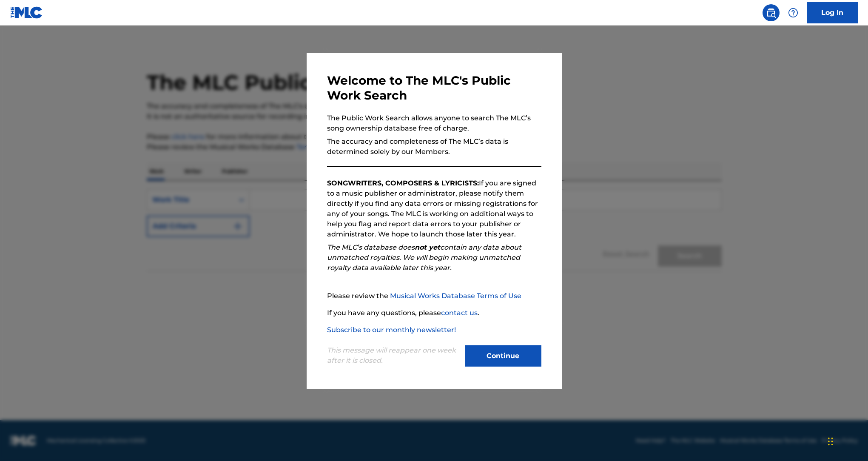 The image size is (868, 461). Describe the element at coordinates (434, 209) in the screenshot. I see `p: If you are signed to a music publisher or administrator, please notify them directly if you find ...` at that location.